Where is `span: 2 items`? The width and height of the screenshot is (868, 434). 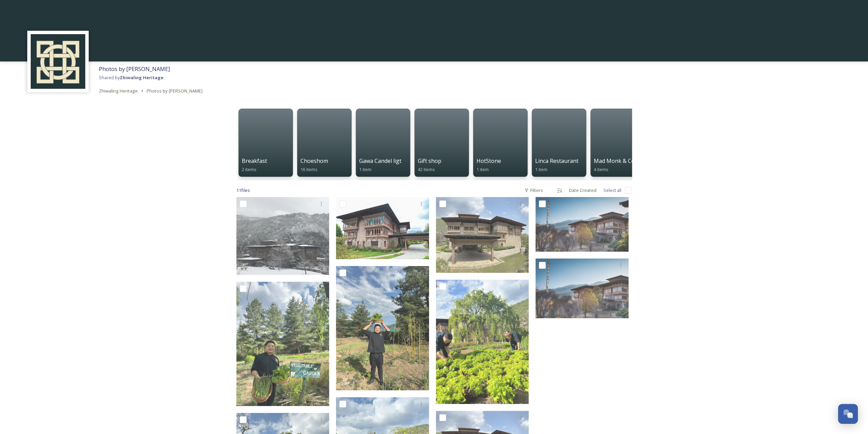 span: 2 items is located at coordinates (249, 169).